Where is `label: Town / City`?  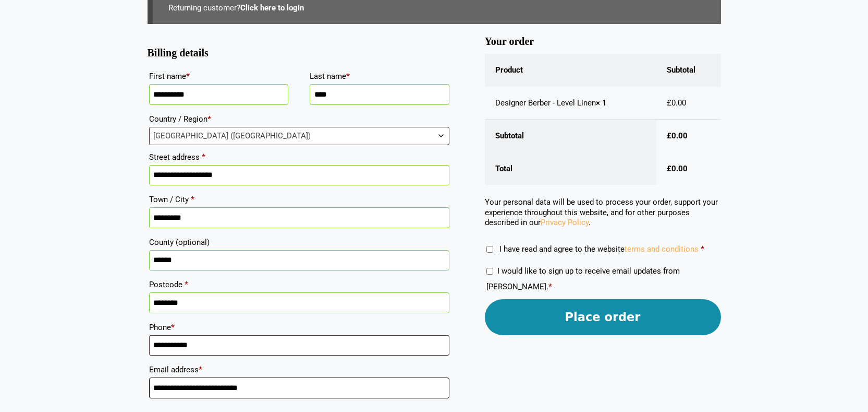
label: Town / City is located at coordinates (300, 200).